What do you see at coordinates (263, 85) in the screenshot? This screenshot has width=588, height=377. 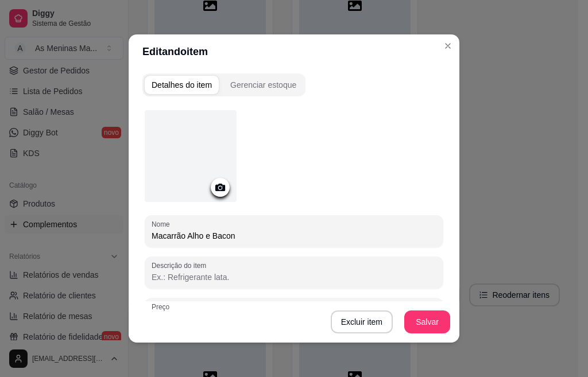 I see `div: Gerenciar estoque` at bounding box center [263, 85].